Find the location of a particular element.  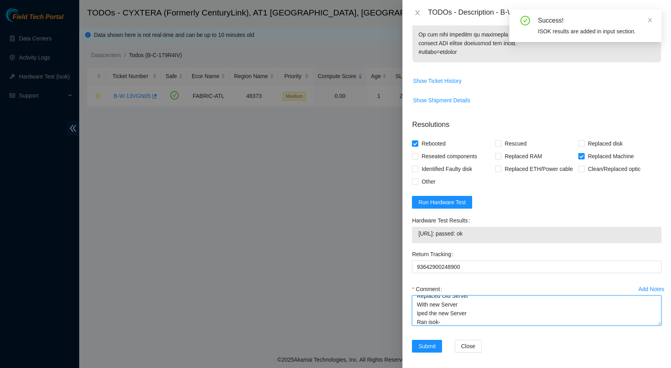

span: check-circle is located at coordinates (525, 21).